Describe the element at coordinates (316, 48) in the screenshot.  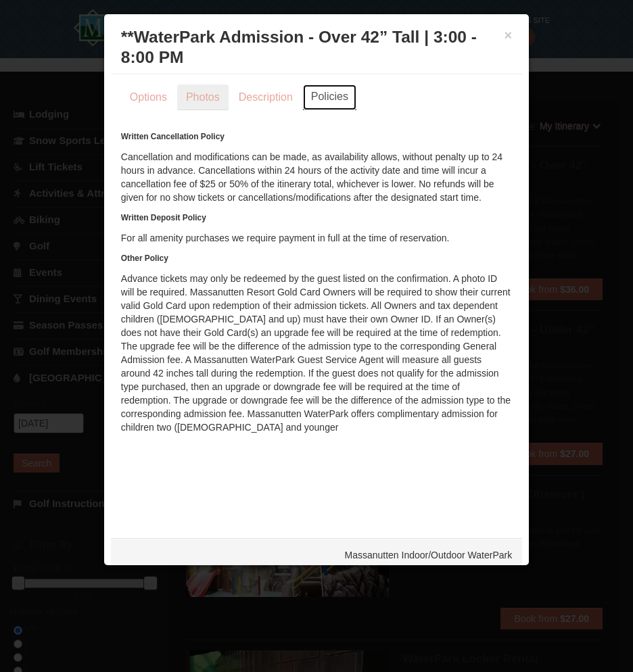
I see `h3: **WaterPark Admission - Over 42” Tall | 3:00 - 8:00 PM` at that location.